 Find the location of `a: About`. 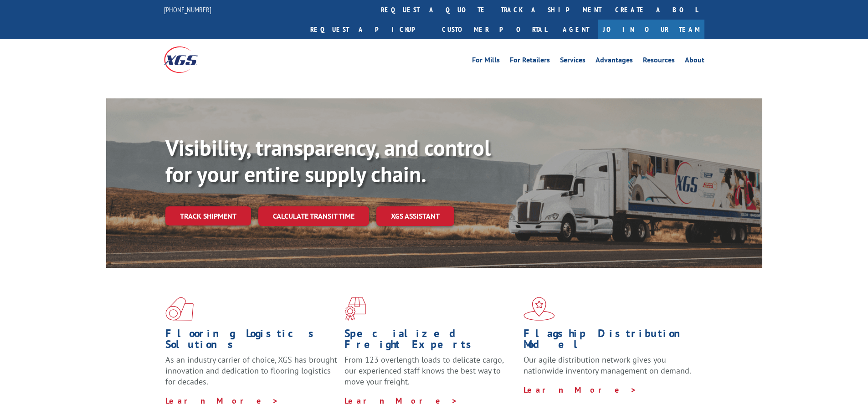

a: About is located at coordinates (695, 62).